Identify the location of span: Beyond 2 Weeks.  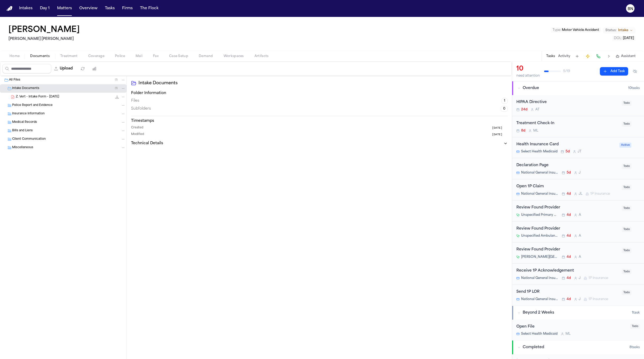
(538, 313).